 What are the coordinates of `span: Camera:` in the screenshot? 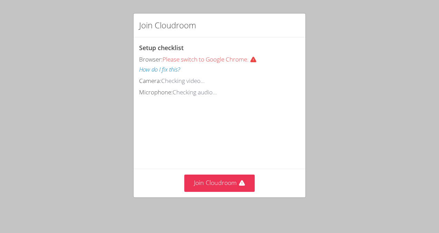 It's located at (150, 80).